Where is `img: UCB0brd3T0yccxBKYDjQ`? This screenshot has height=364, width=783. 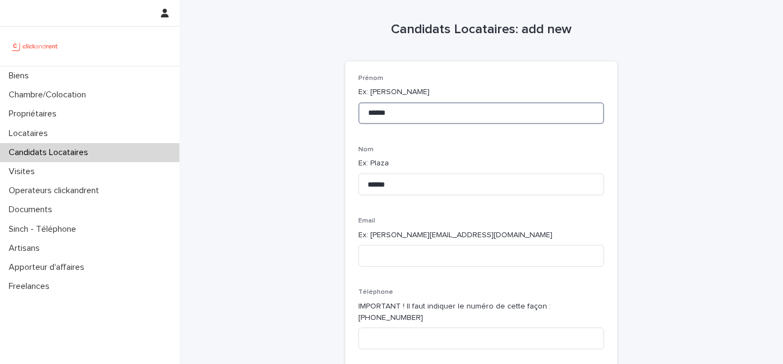
img: UCB0brd3T0yccxBKYDjQ is located at coordinates (35, 46).